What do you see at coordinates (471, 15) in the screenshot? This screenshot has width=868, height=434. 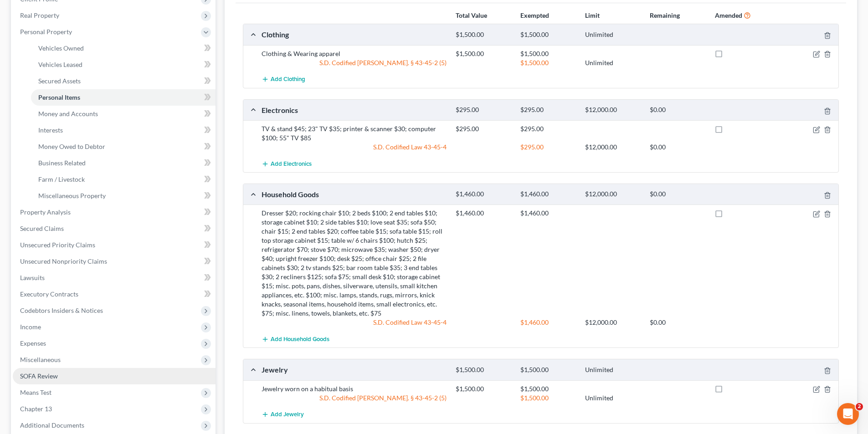 I see `strong: Total Value` at bounding box center [471, 15].